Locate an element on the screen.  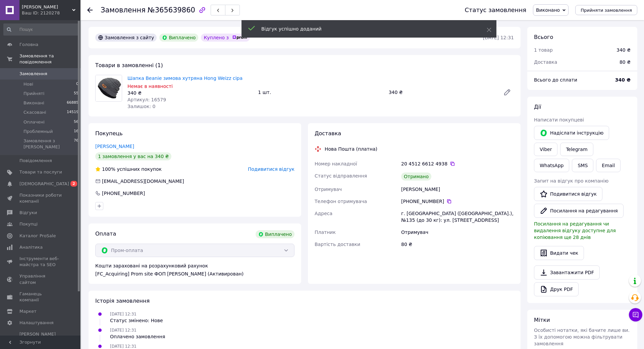
div: Статус замовлення is located at coordinates (495, 10).